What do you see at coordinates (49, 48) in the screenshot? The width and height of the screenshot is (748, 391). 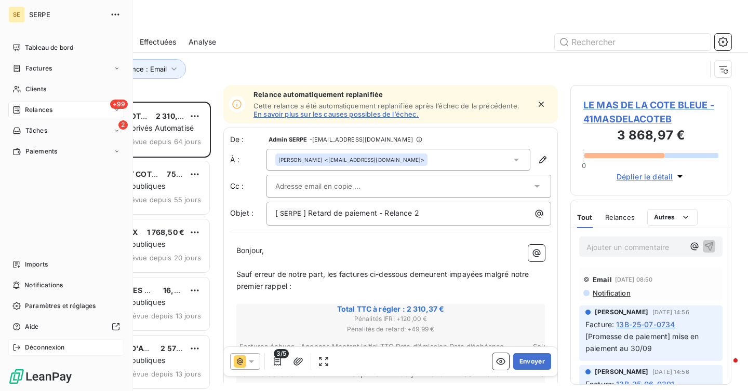 I see `span: Tableau de bord` at bounding box center [49, 48].